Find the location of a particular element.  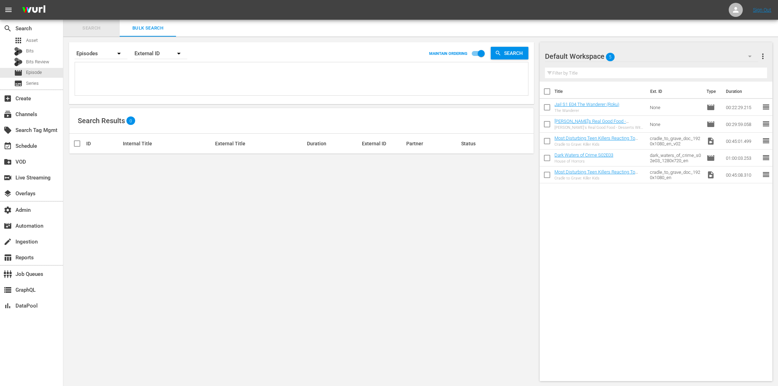

span: Live Streaming is located at coordinates (8, 178).